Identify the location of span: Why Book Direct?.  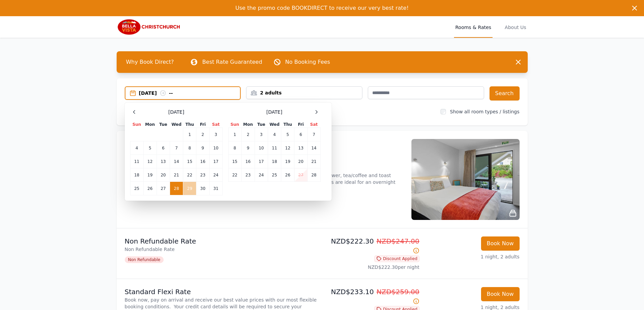
(150, 62).